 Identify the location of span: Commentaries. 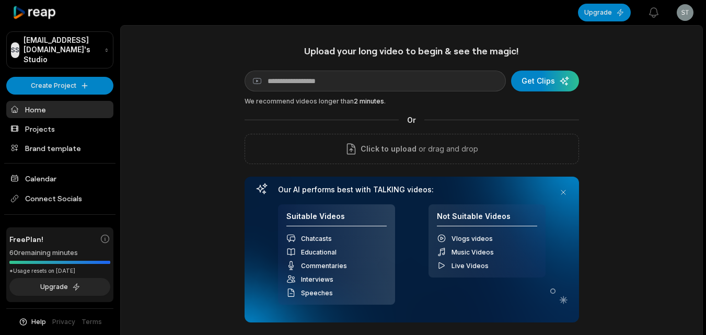
(324, 266).